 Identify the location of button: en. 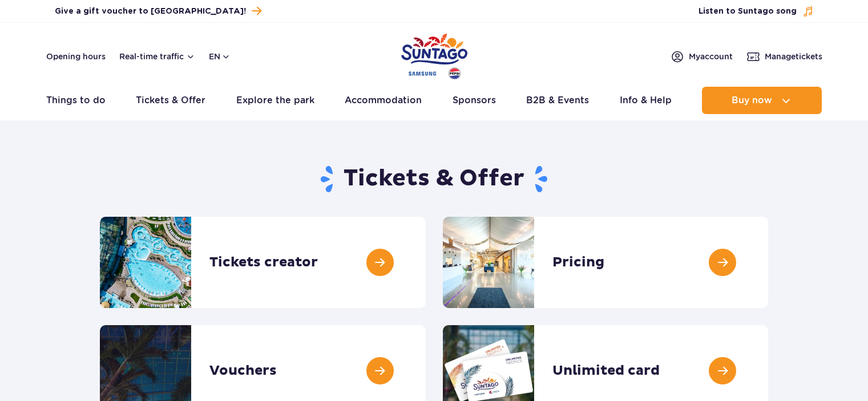
(220, 57).